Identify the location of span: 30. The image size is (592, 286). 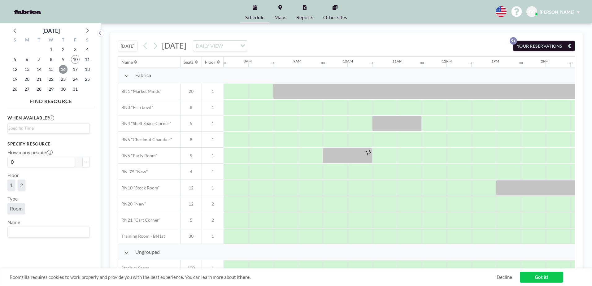
(191, 236).